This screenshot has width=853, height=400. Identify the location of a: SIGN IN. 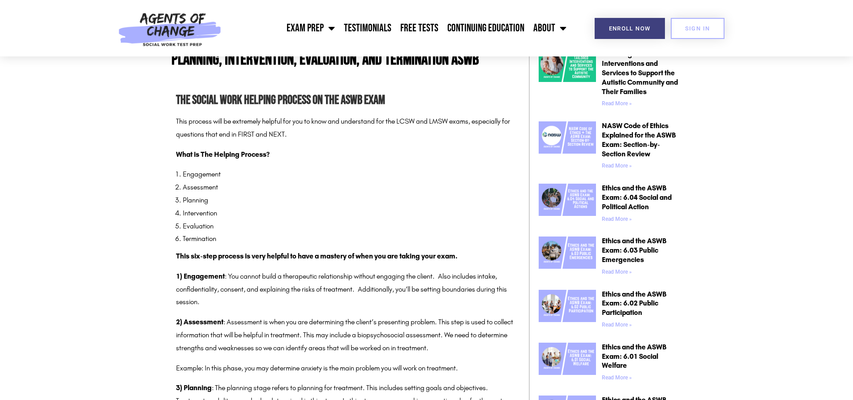
(697, 28).